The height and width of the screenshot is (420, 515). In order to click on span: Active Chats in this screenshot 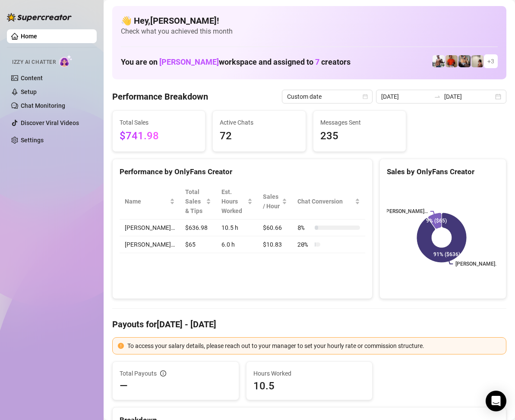, I will do `click(259, 122)`.